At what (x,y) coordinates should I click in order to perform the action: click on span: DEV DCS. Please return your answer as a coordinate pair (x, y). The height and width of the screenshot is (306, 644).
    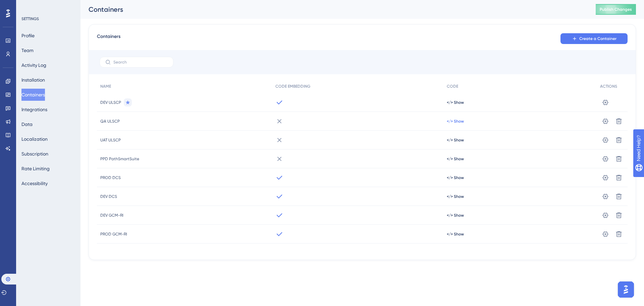
    Looking at the image, I should click on (109, 197).